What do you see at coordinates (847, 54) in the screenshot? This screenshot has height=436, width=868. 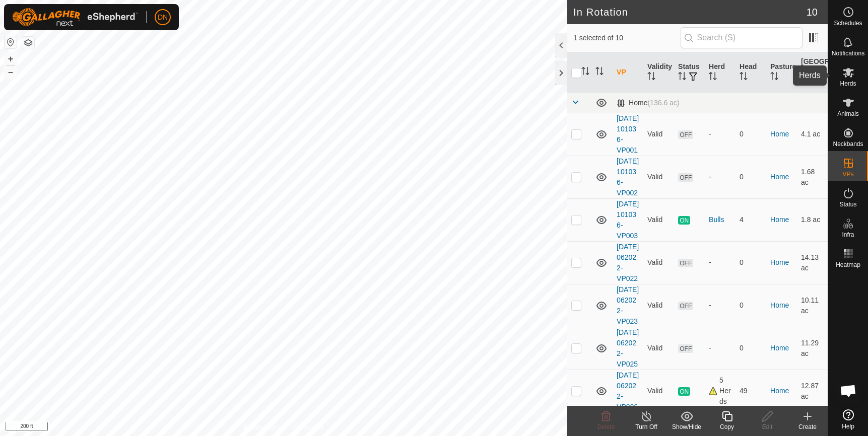 I see `span: Notifications` at bounding box center [847, 54].